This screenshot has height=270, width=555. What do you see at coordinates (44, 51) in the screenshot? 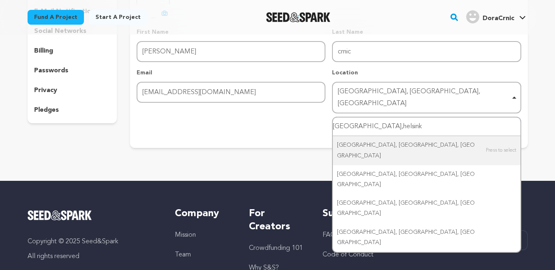
I see `p: billing` at bounding box center [44, 51].